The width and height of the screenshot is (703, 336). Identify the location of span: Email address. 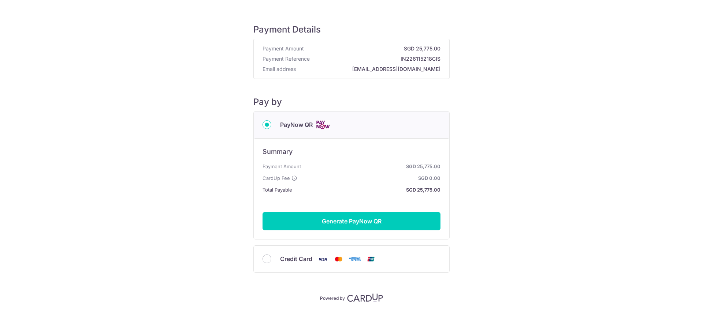
(279, 69).